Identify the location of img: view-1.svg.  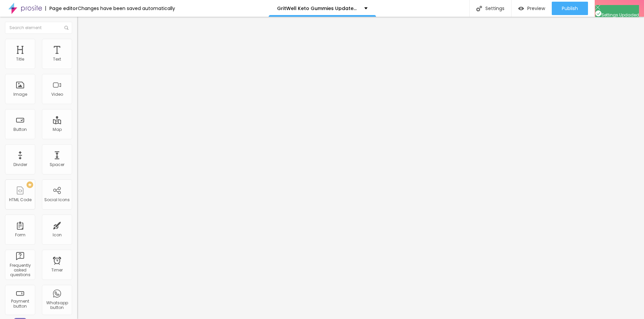
(521, 8).